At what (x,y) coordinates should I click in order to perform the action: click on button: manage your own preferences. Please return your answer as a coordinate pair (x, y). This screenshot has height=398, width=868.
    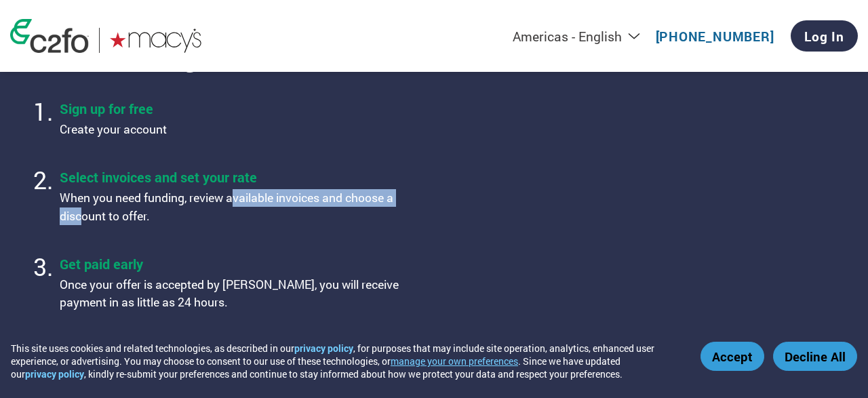
    Looking at the image, I should click on (454, 361).